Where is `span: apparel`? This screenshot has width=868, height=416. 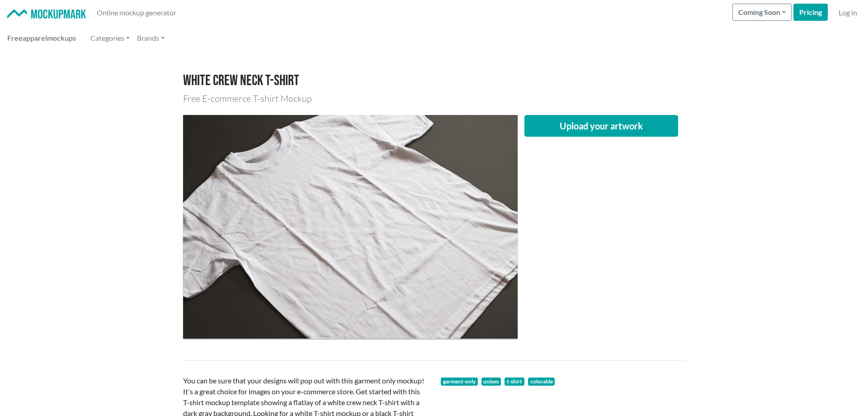 span: apparel is located at coordinates (35, 37).